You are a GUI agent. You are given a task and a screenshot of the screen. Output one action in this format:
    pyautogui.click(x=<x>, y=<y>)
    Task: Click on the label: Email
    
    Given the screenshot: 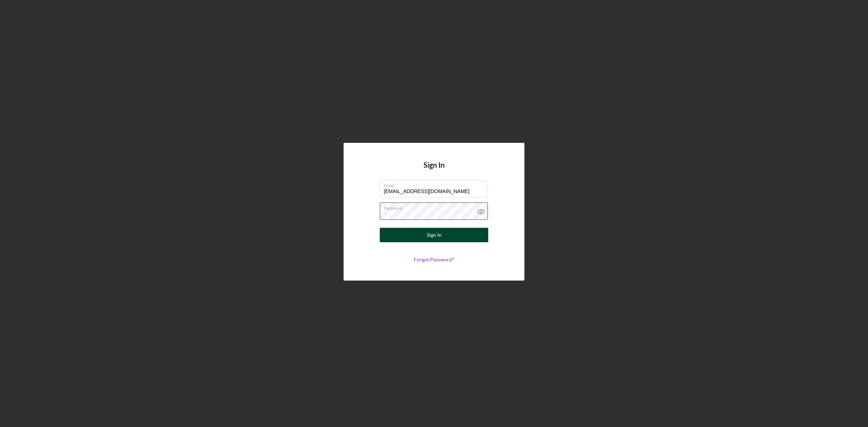 What is the action you would take?
    pyautogui.click(x=436, y=184)
    